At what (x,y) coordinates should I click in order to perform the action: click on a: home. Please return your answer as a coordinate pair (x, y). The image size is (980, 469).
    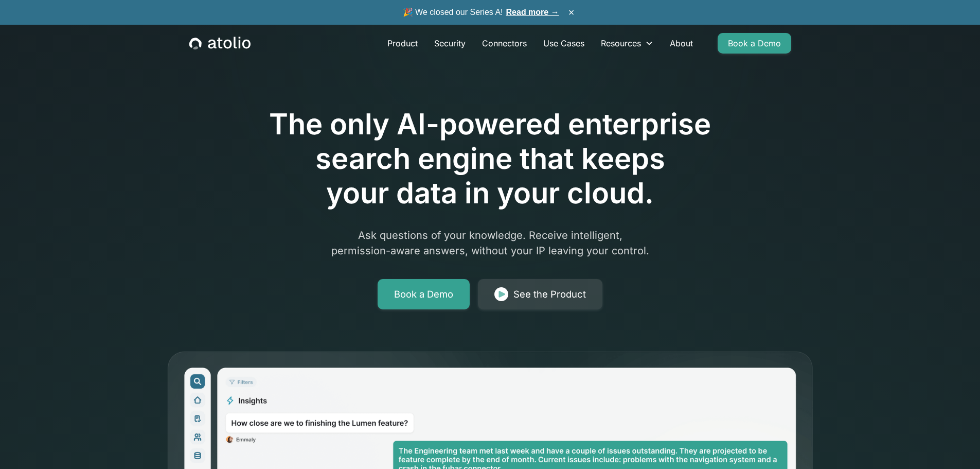
    Looking at the image, I should click on (220, 43).